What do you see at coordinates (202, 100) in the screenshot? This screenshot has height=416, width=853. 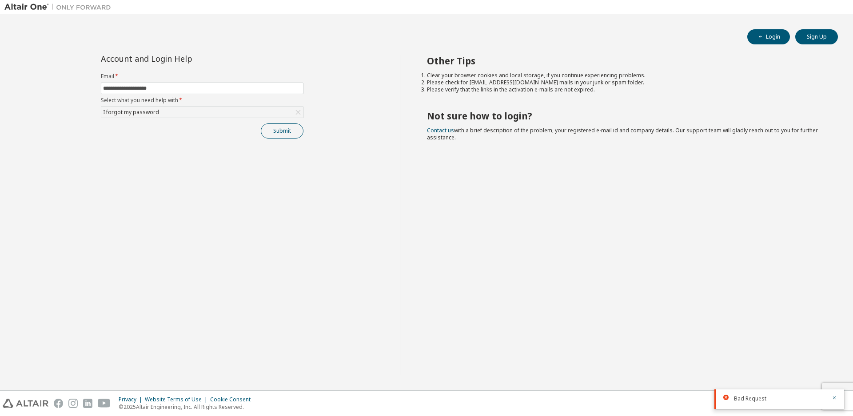 I see `label: Select what you need help with` at bounding box center [202, 100].